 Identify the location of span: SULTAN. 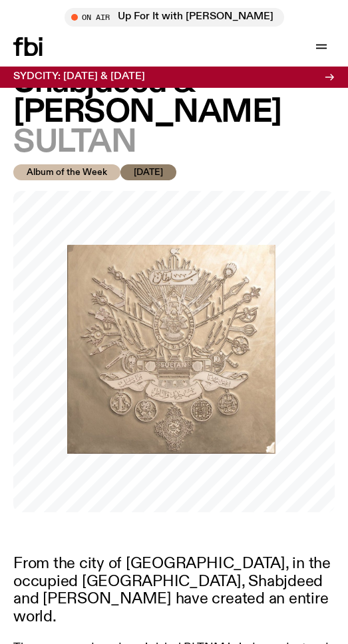
(75, 142).